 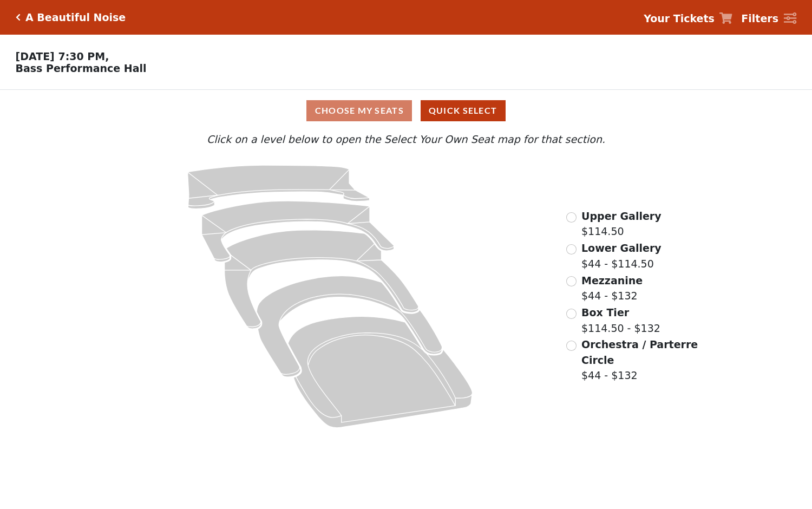 What do you see at coordinates (622, 216) in the screenshot?
I see `span: Upper Gallery` at bounding box center [622, 216].